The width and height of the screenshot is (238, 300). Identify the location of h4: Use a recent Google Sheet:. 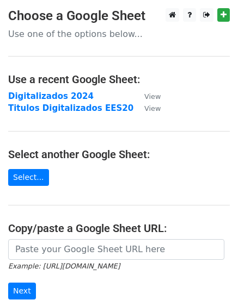
(119, 79).